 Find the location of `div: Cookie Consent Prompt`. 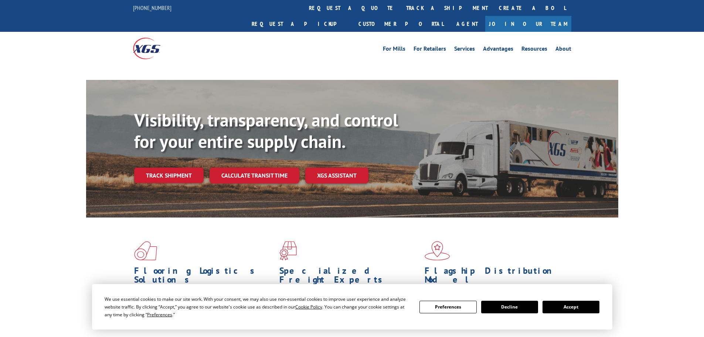

div: Cookie Consent Prompt is located at coordinates (352, 306).